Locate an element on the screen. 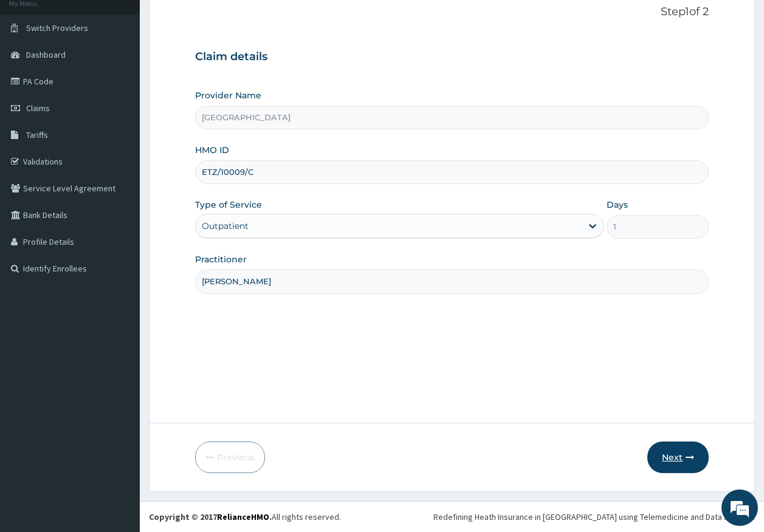  span: Dashboard is located at coordinates (46, 55).